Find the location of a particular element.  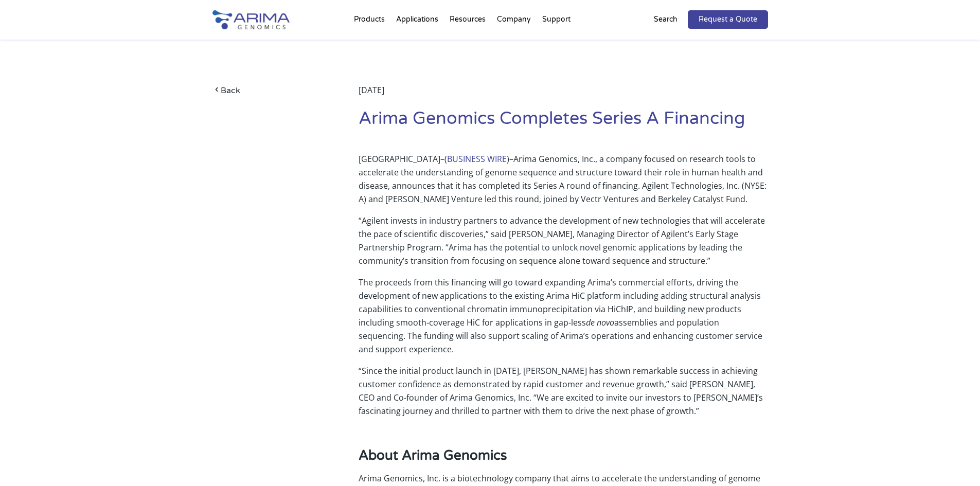

a: Request a Quote is located at coordinates (728, 20).